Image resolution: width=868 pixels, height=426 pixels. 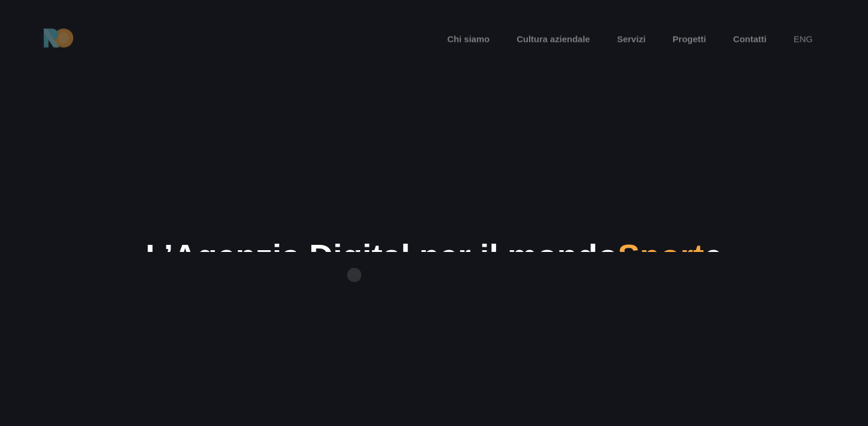 I want to click on a: Servizi, so click(x=631, y=40).